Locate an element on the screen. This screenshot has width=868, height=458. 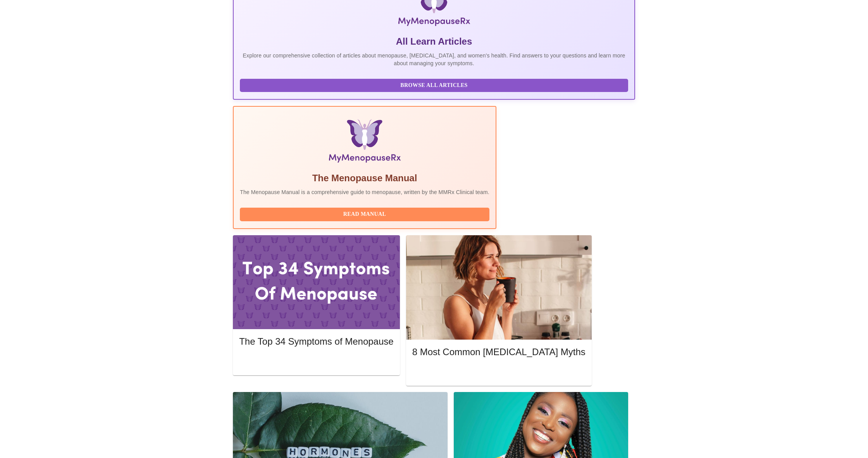
button: Read Manual is located at coordinates (364, 214).